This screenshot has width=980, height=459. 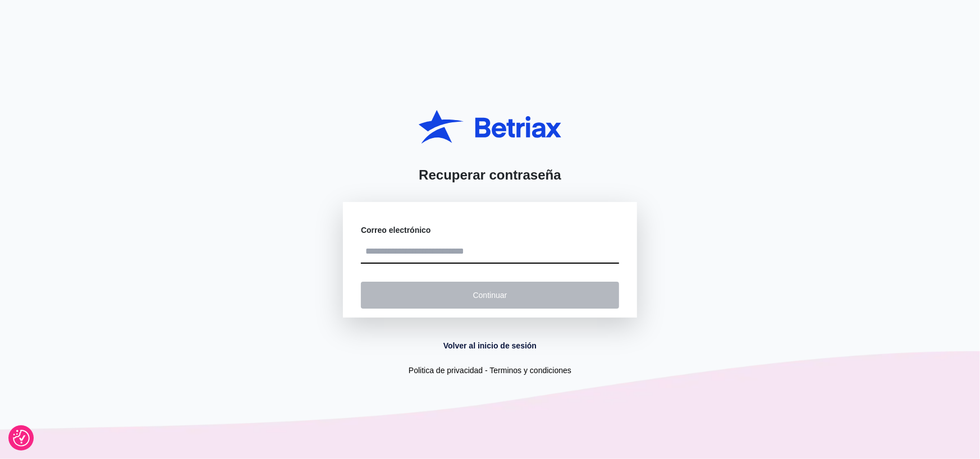 What do you see at coordinates (490, 370) in the screenshot?
I see `p: Politica de privacidad - Terminos y condiciones` at bounding box center [490, 370].